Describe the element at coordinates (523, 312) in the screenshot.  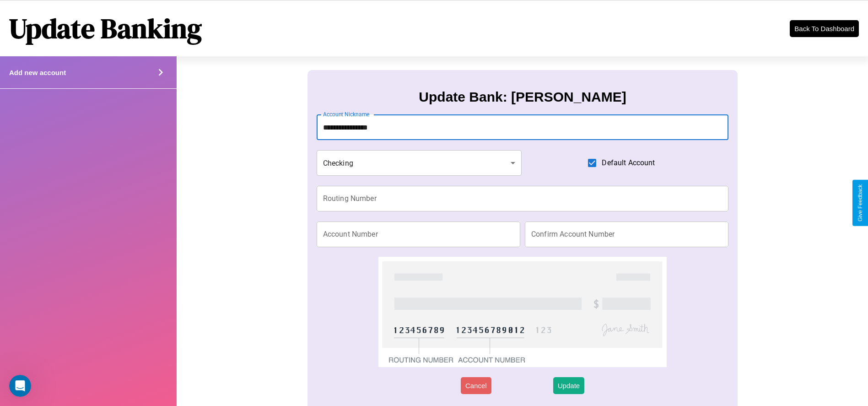
I see `img: check` at that location.